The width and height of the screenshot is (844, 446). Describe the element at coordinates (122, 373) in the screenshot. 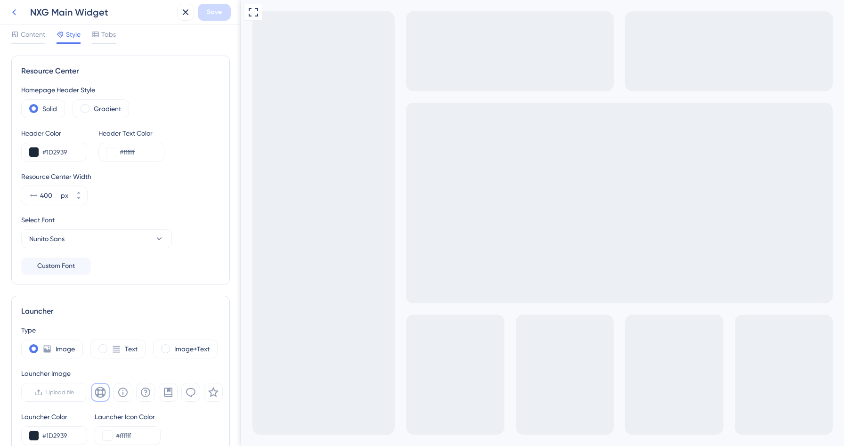

I see `div: Launcher Image` at that location.